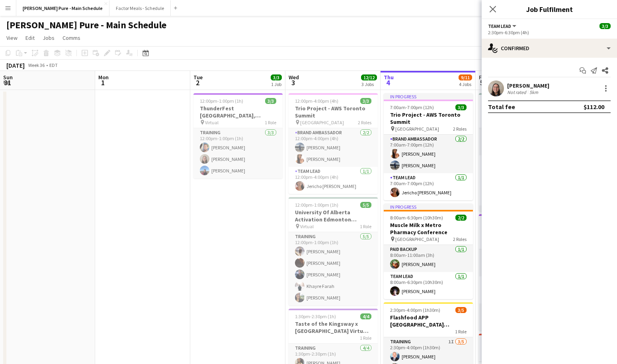  I want to click on div: Total fee, so click(502, 107).